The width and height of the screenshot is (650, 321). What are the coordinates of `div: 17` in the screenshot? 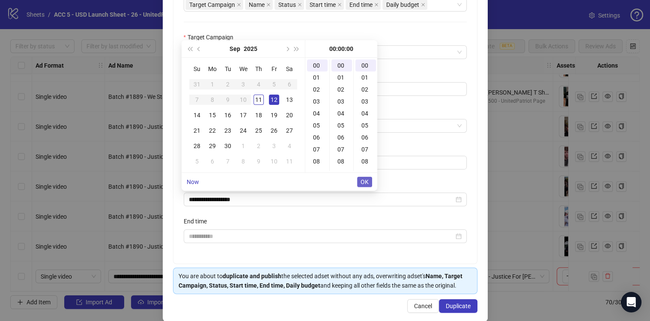 It's located at (243, 115).